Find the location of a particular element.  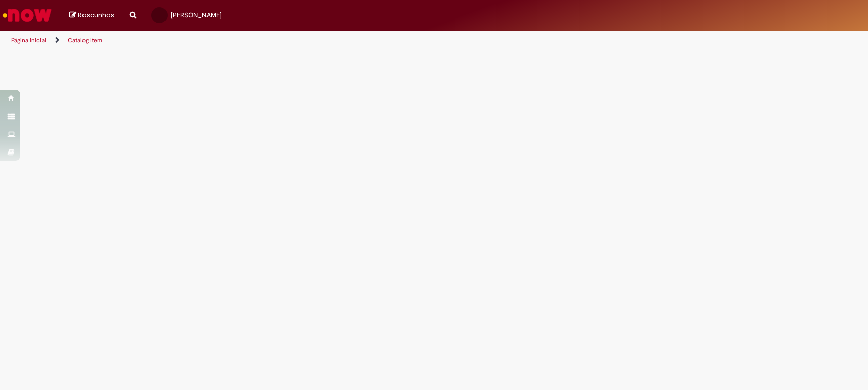

a: Rascunhos is located at coordinates (92, 15).